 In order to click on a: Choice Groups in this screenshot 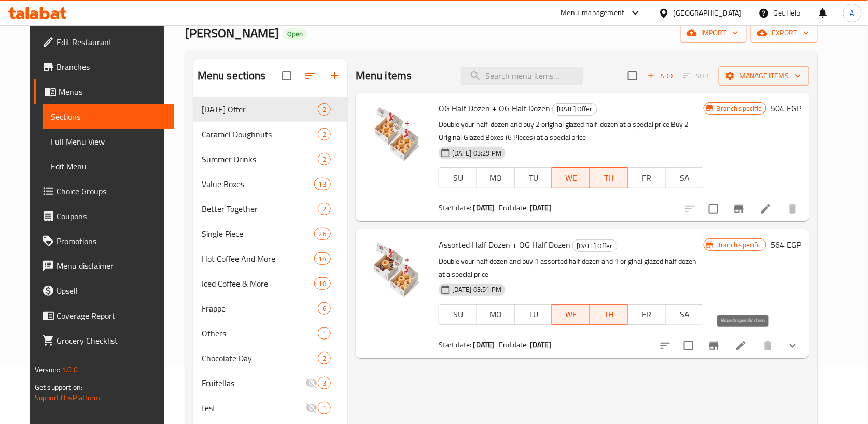, I will do `click(104, 191)`.